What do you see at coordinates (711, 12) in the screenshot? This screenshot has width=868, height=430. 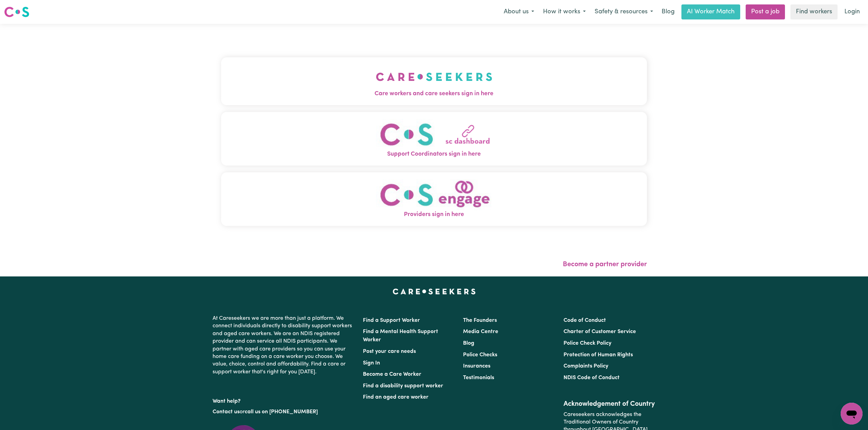 I see `a: AI Worker Match` at bounding box center [711, 12].